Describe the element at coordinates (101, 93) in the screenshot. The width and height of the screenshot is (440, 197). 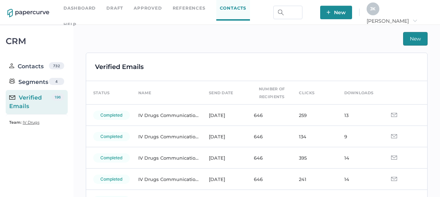
I see `div: status` at that location.